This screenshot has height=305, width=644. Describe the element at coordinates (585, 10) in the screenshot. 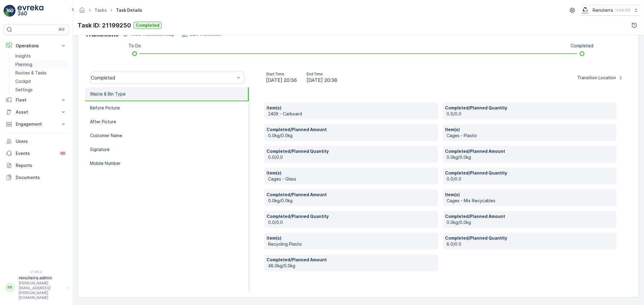

I see `img: Screenshot_2024-07-26_at_13.33.01.png` at that location.